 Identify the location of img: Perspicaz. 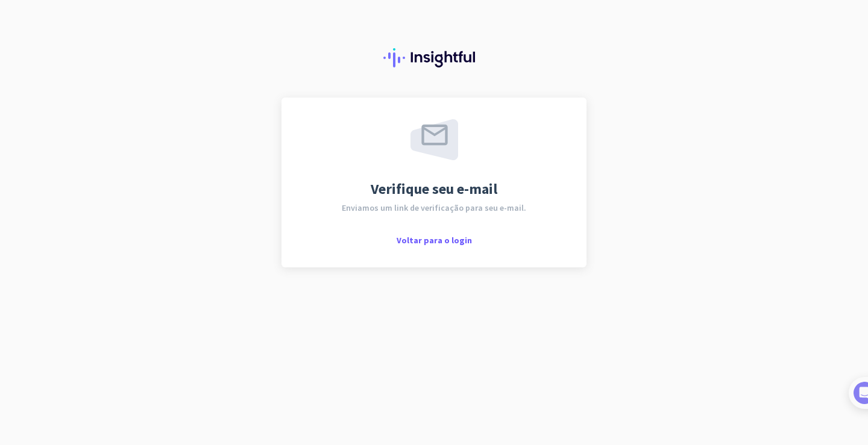
(434, 58).